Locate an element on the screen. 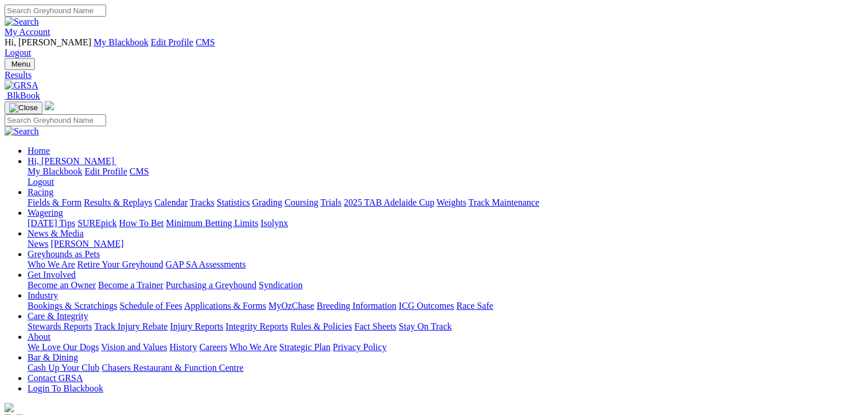 Image resolution: width=868 pixels, height=415 pixels. a: Vision and Values is located at coordinates (133, 347).